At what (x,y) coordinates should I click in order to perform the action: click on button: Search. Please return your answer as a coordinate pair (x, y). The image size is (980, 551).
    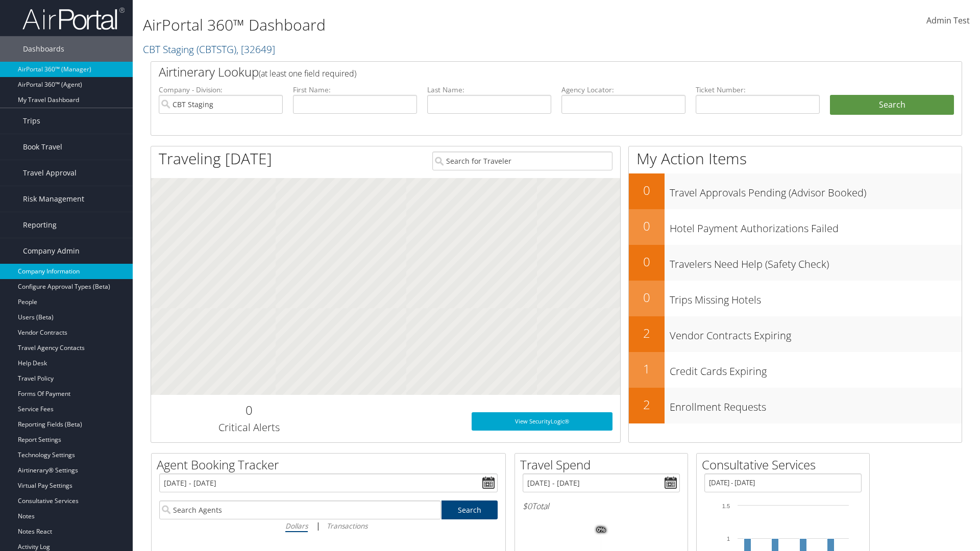
    Looking at the image, I should click on (892, 105).